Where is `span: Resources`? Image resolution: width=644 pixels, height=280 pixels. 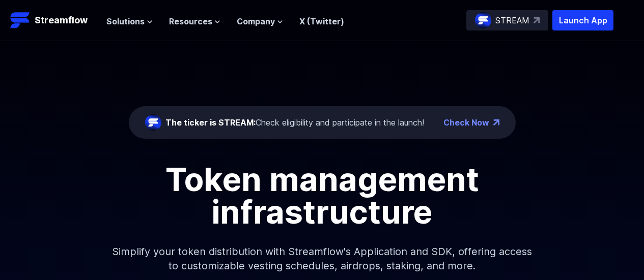 span: Resources is located at coordinates (190, 21).